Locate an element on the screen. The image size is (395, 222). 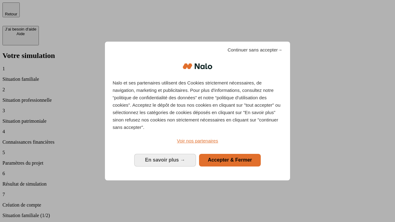
button: En savoir plus: Configurer vos consentements is located at coordinates (165, 160).